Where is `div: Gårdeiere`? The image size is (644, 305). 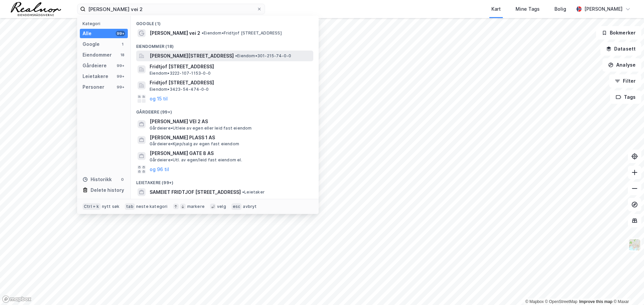 div: Gårdeiere is located at coordinates (94, 66).